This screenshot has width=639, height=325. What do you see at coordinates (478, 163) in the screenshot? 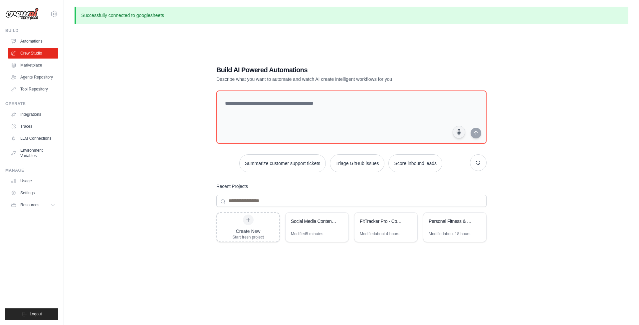
I see `button: Get new suggestions` at bounding box center [478, 163].